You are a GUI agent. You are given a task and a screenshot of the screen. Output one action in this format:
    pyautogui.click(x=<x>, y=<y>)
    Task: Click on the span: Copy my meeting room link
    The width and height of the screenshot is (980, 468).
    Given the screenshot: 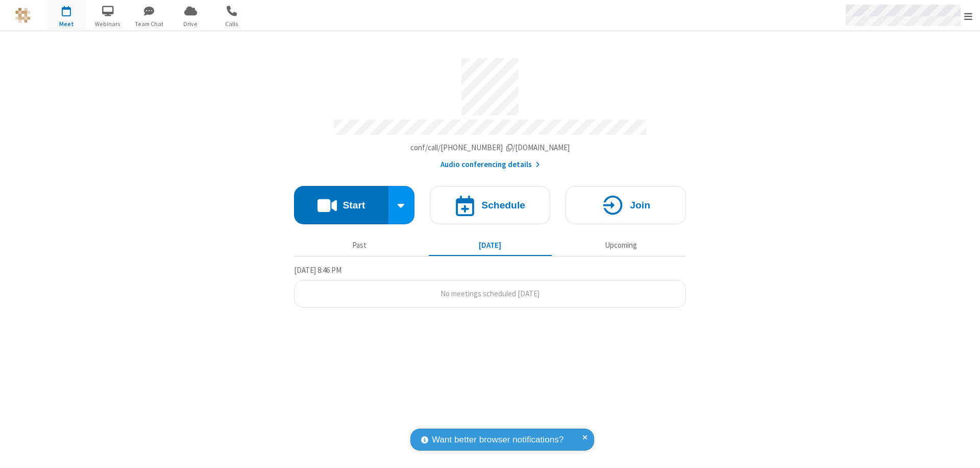 What is the action you would take?
    pyautogui.click(x=490, y=147)
    